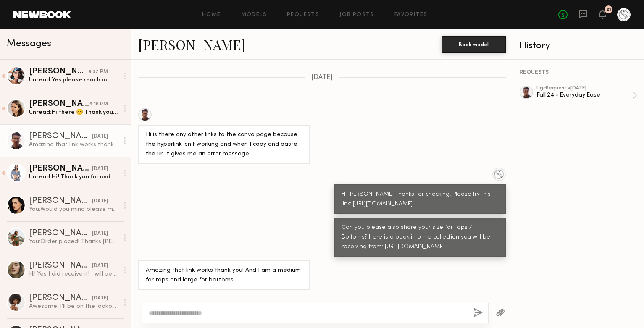 The image size is (644, 328). What do you see at coordinates (74, 80) in the screenshot?
I see `div: Unread: Yes please reach out if your budget ever increases !` at bounding box center [74, 80].